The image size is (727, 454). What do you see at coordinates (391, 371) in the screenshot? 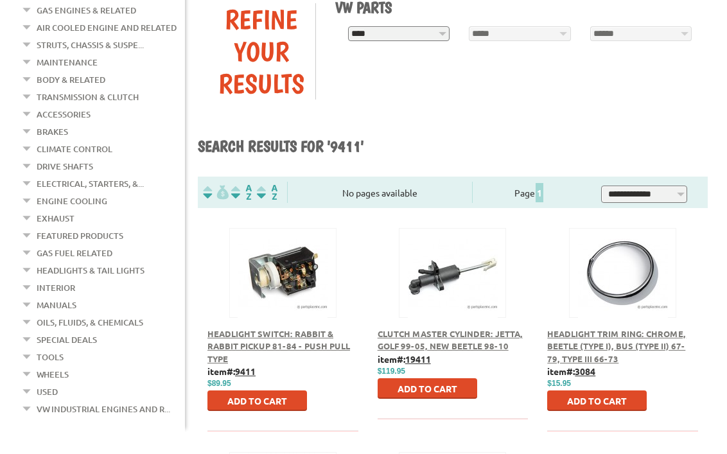
I see `span: $119.95` at bounding box center [391, 371].